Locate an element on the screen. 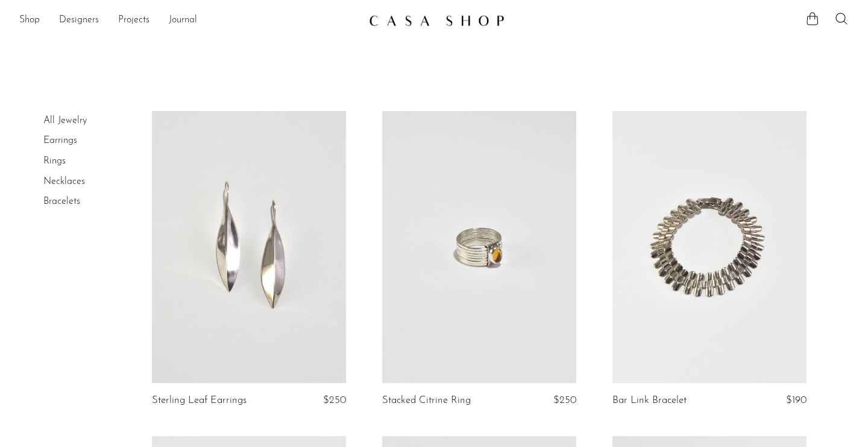  a: Journal is located at coordinates (182, 20).